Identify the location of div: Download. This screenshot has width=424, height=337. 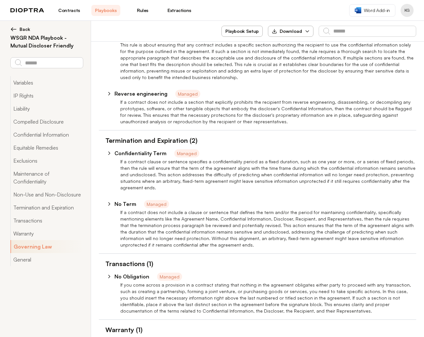
(287, 31).